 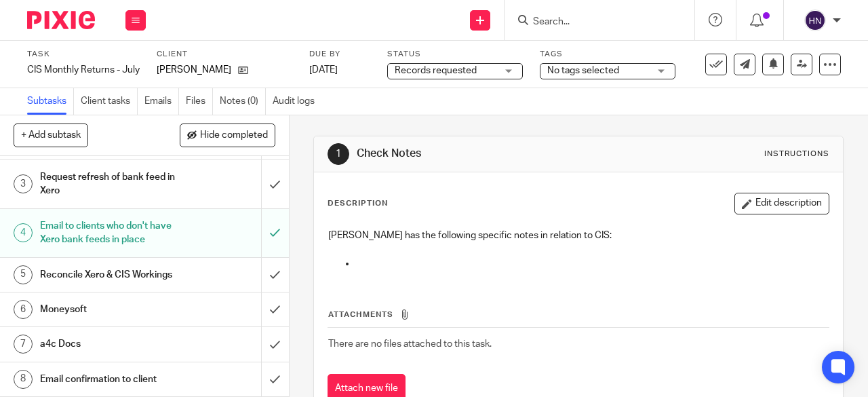 What do you see at coordinates (23, 379) in the screenshot?
I see `div: 8` at bounding box center [23, 379].